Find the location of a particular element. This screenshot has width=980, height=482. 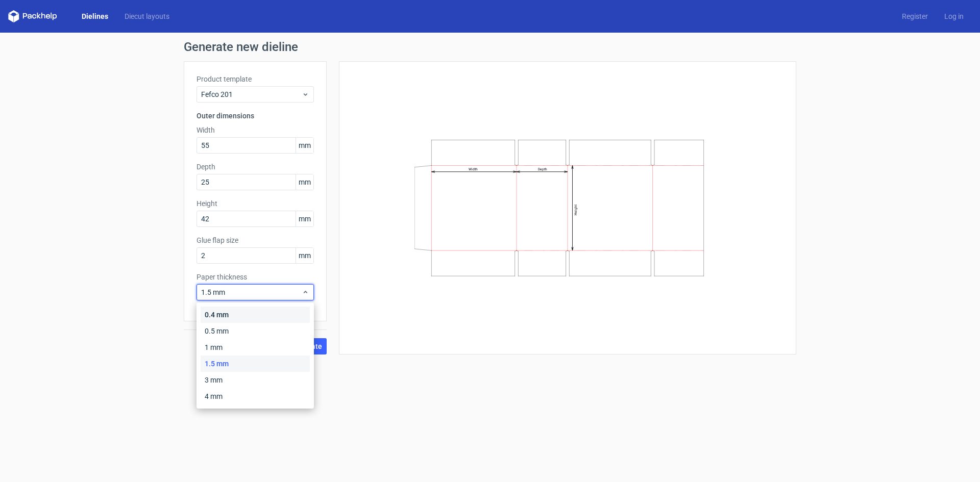

label: Width is located at coordinates (255, 130).